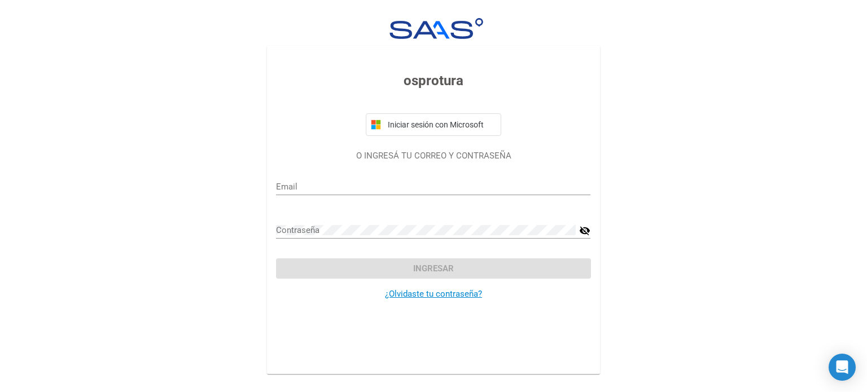  What do you see at coordinates (433, 269) in the screenshot?
I see `span: Ingresar` at bounding box center [433, 269].